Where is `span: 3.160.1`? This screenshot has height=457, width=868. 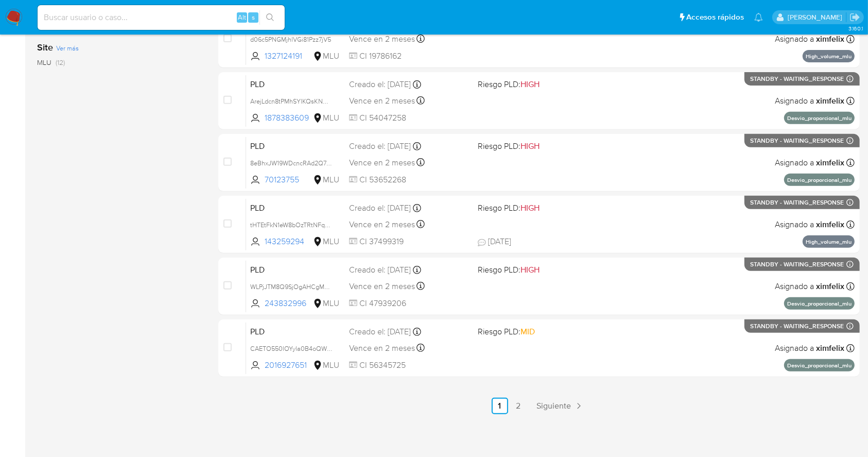 span: 3.160.1 is located at coordinates (856, 29).